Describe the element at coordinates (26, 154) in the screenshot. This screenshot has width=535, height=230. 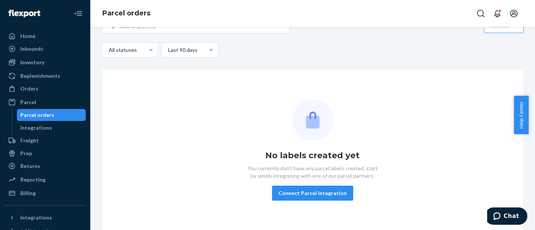
I see `div: Prep` at that location.